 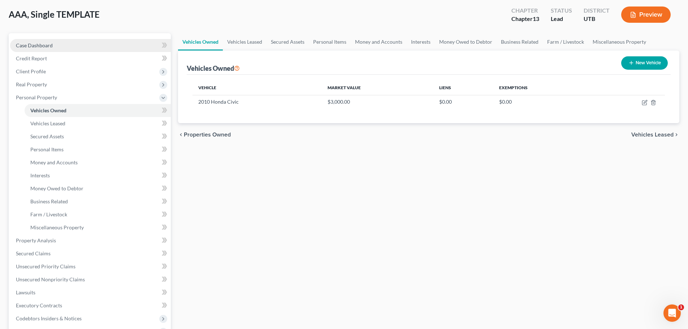 What do you see at coordinates (213, 68) in the screenshot?
I see `div: Vehicles Owned` at bounding box center [213, 68].